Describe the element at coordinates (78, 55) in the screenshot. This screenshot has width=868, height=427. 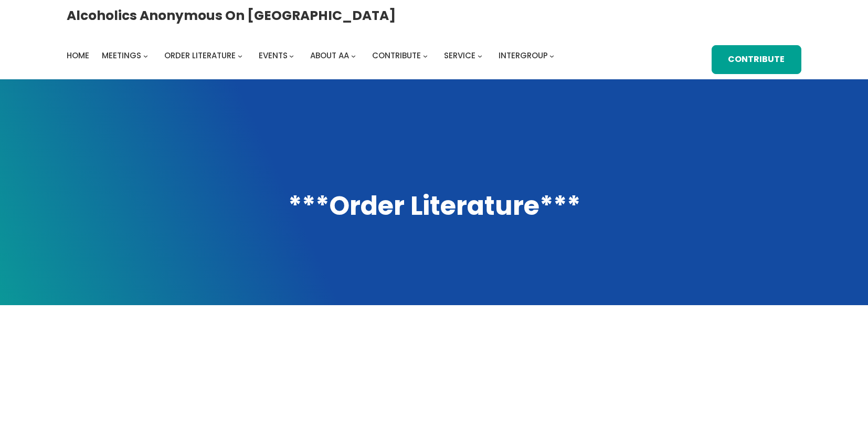
I see `span: Home` at that location.